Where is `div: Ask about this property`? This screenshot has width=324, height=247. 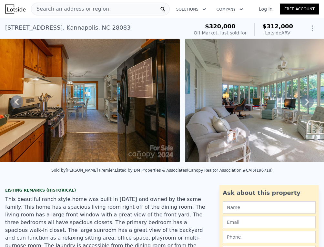
div: Ask about this property is located at coordinates (269, 193).